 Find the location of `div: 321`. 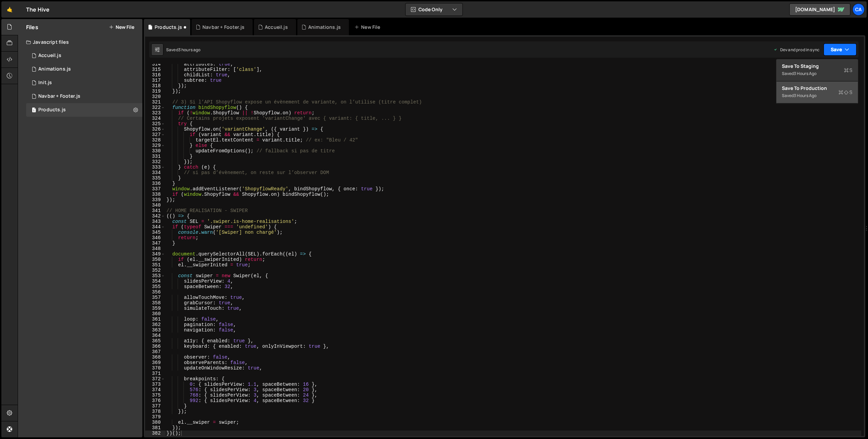

div: 321 is located at coordinates (155, 102).